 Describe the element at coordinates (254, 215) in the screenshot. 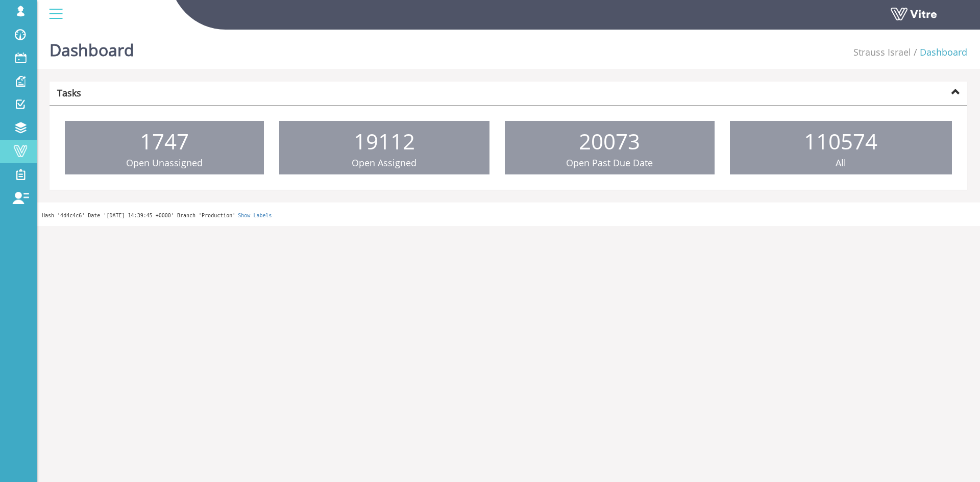

I see `a: Show Labels` at that location.